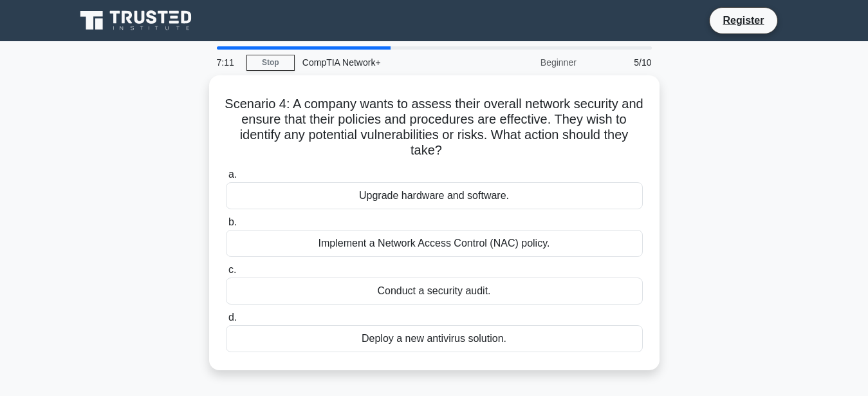  I want to click on div: Deploy a new antivirus solution., so click(435, 339).